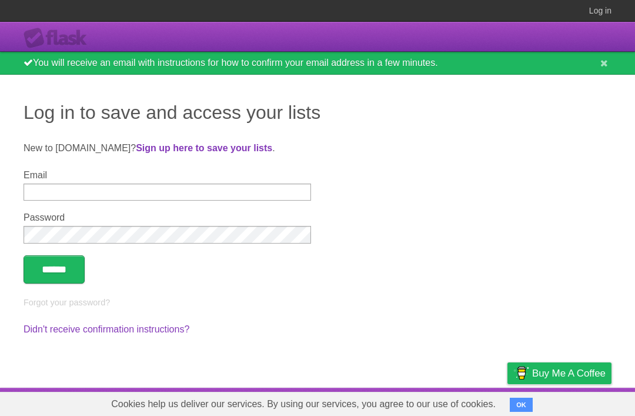  Describe the element at coordinates (569, 373) in the screenshot. I see `span: Buy me a coffee` at that location.